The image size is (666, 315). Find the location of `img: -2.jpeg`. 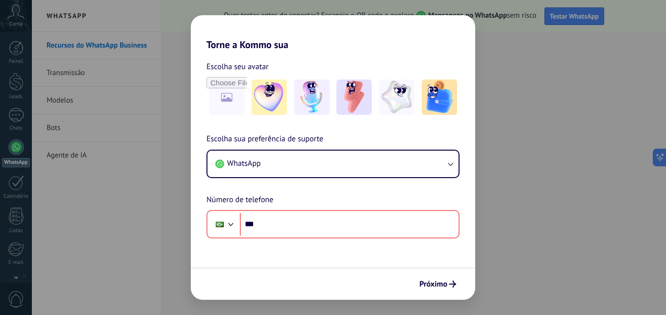

img: -2.jpeg is located at coordinates (312, 97).